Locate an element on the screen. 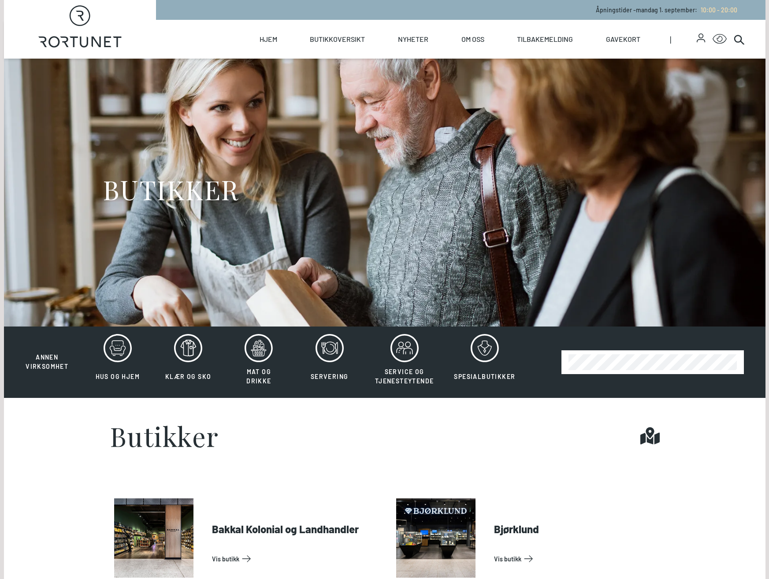 The width and height of the screenshot is (769, 579). span: Service og tjenesteytende is located at coordinates (404, 376).